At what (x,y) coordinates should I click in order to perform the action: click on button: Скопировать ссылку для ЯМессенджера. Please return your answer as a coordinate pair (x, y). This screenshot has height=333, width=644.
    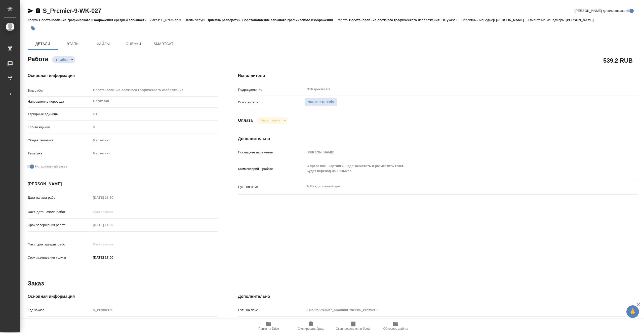
    Looking at the image, I should click on (31, 11).